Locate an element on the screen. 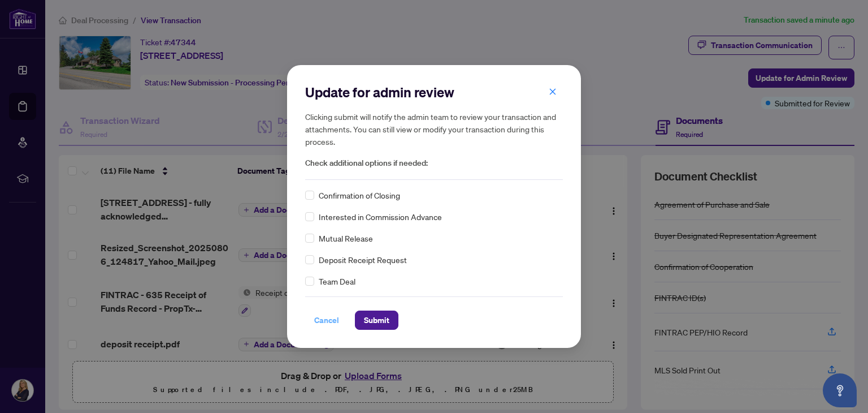 The height and width of the screenshot is (413, 868). span: Interested in Commission Advance is located at coordinates (380, 217).